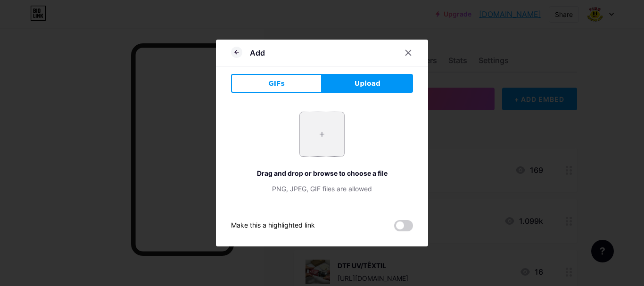 This screenshot has width=644, height=286. Describe the element at coordinates (257, 53) in the screenshot. I see `div: Add` at that location.